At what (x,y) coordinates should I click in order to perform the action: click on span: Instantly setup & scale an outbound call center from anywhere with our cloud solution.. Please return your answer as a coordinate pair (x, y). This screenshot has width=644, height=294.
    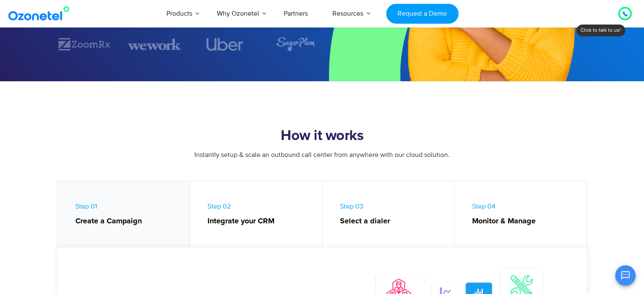
    Looking at the image, I should click on (322, 155).